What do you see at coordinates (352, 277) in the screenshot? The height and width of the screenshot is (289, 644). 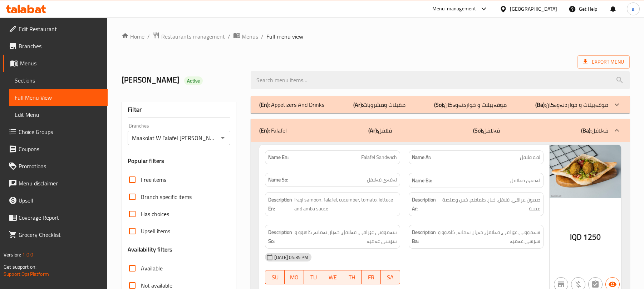 I see `span: TH` at bounding box center [352, 277].